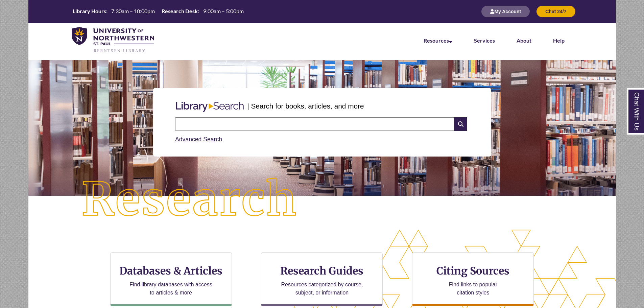  I want to click on button: Chat 24/7, so click(556, 11).